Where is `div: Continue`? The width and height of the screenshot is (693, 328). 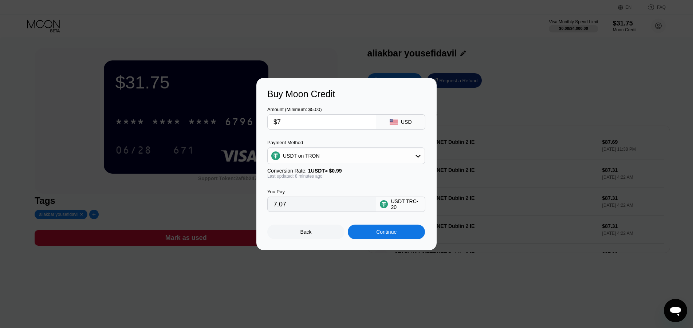 div: Continue is located at coordinates (386, 232).